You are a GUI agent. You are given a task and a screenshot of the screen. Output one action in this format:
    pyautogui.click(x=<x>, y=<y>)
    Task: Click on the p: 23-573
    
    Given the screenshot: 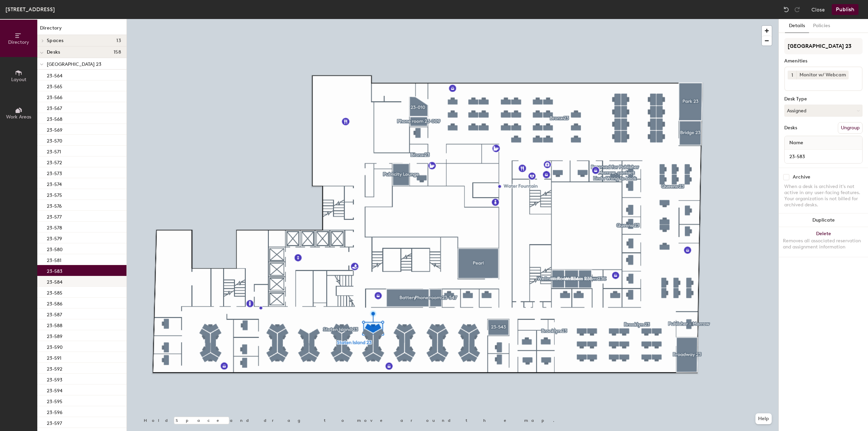 What is the action you would take?
    pyautogui.click(x=54, y=172)
    